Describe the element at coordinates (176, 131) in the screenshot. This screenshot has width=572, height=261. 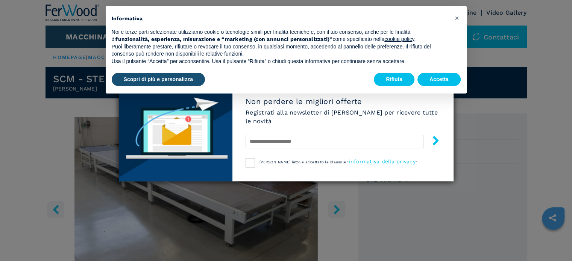
I see `img: Newsletter image` at that location.